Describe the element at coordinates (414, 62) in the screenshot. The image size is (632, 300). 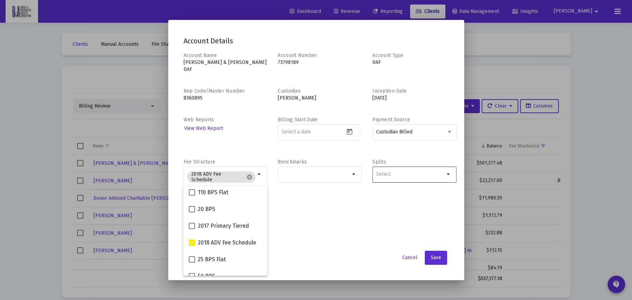
I see `p: DAF` at that location.